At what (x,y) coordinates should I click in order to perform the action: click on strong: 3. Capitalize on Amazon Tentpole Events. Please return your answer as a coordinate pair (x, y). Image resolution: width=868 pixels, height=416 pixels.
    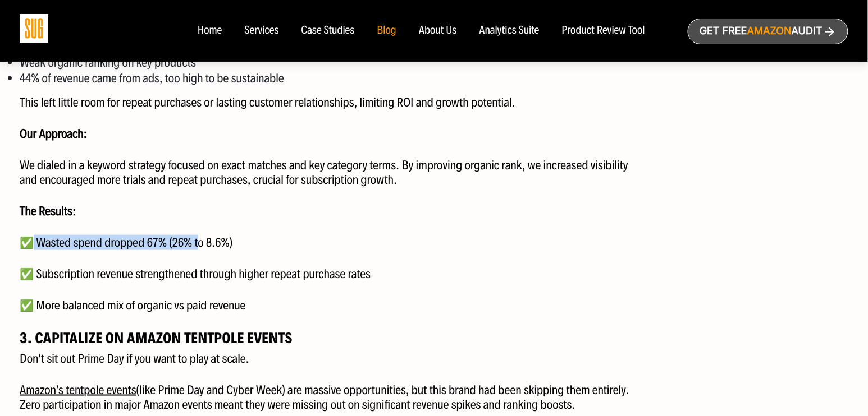
    Looking at the image, I should click on (156, 338).